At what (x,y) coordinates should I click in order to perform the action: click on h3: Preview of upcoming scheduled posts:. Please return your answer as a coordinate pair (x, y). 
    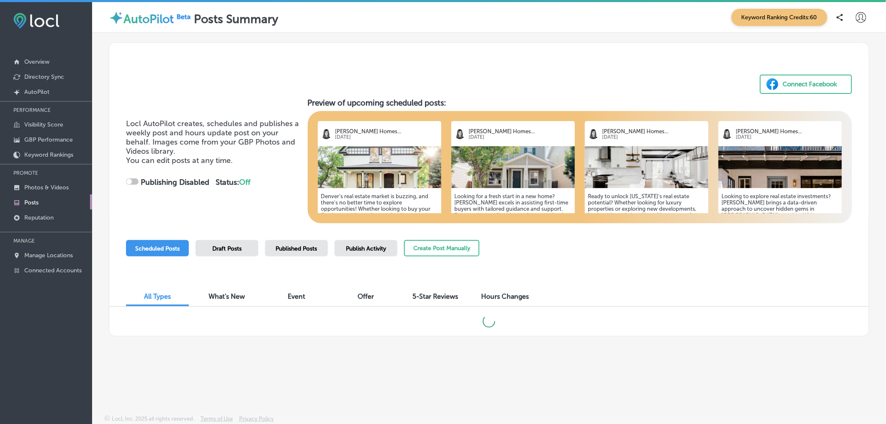
    Looking at the image, I should click on (580, 103).